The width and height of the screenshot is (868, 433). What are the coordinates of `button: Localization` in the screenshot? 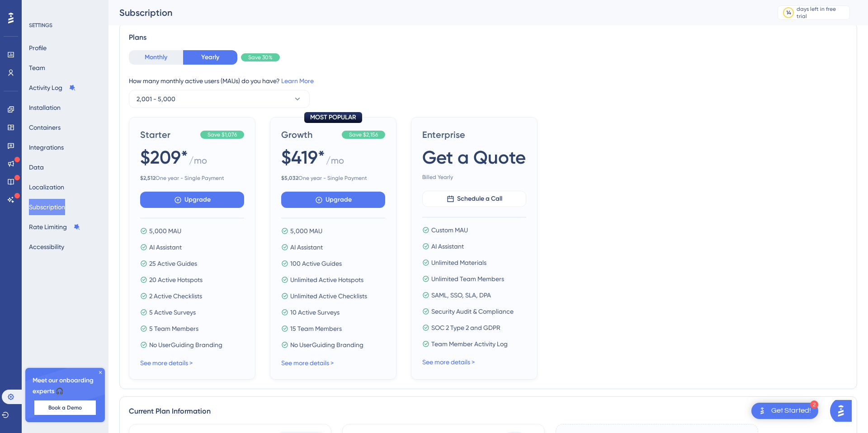 It's located at (47, 187).